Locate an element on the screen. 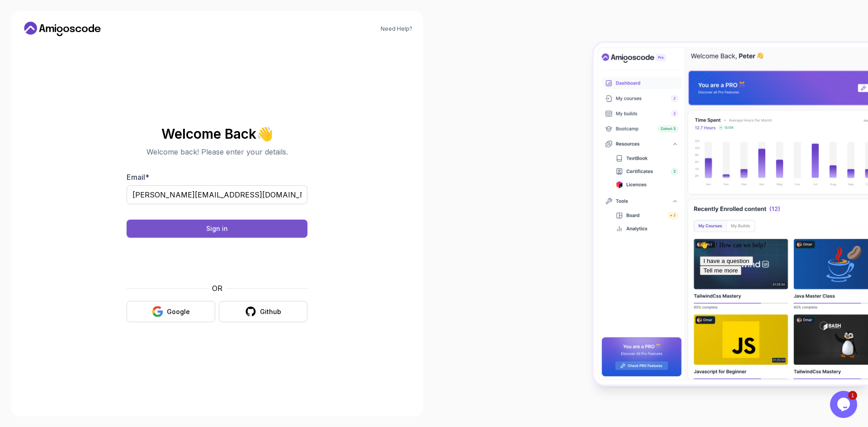 The height and width of the screenshot is (427, 868). button: Google is located at coordinates (171, 312).